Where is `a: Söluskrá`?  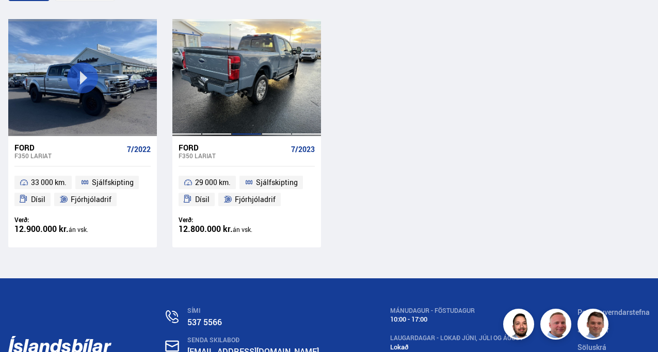
a: Söluskrá is located at coordinates (592, 347).